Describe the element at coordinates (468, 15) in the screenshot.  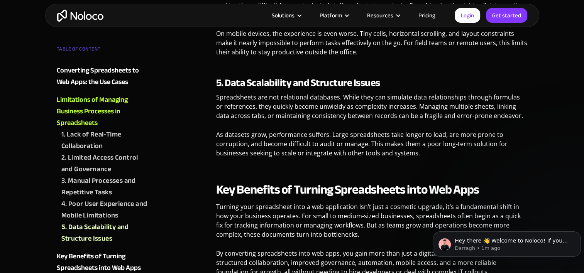
I see `a: Login` at that location.